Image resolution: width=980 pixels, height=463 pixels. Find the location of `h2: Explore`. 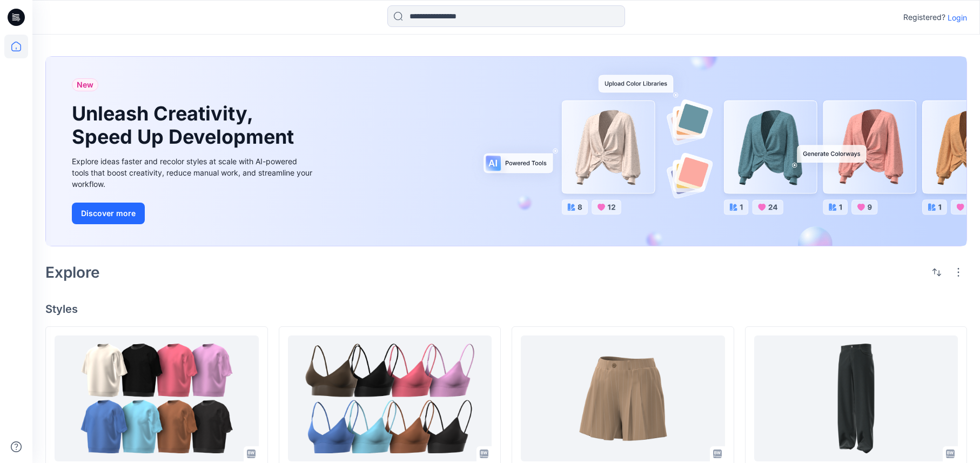

h2: Explore is located at coordinates (72, 272).